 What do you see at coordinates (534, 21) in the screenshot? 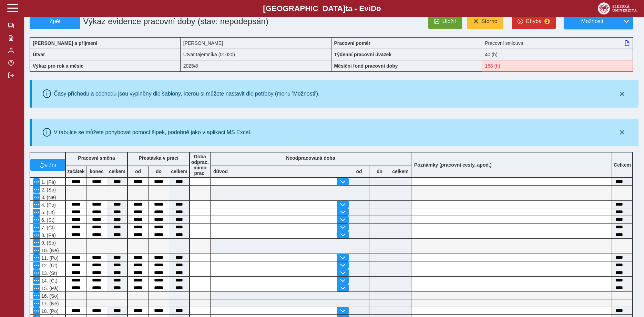
I see `span: Chyba` at bounding box center [534, 21].